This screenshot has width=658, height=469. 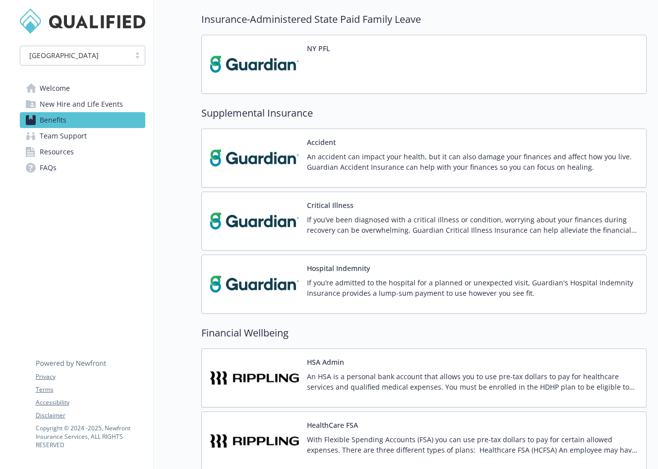 I want to click on h2: Insurance-Administered State Paid Family Leave, so click(x=424, y=19).